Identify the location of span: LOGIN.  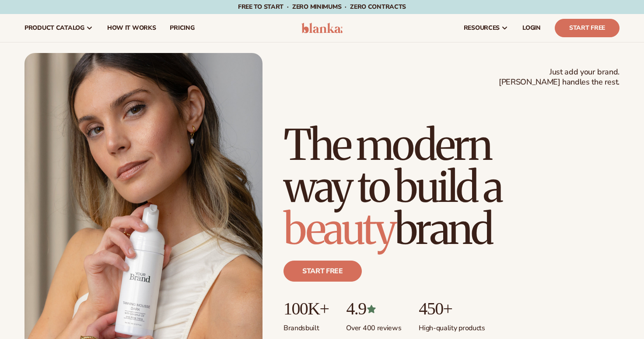
(531, 28).